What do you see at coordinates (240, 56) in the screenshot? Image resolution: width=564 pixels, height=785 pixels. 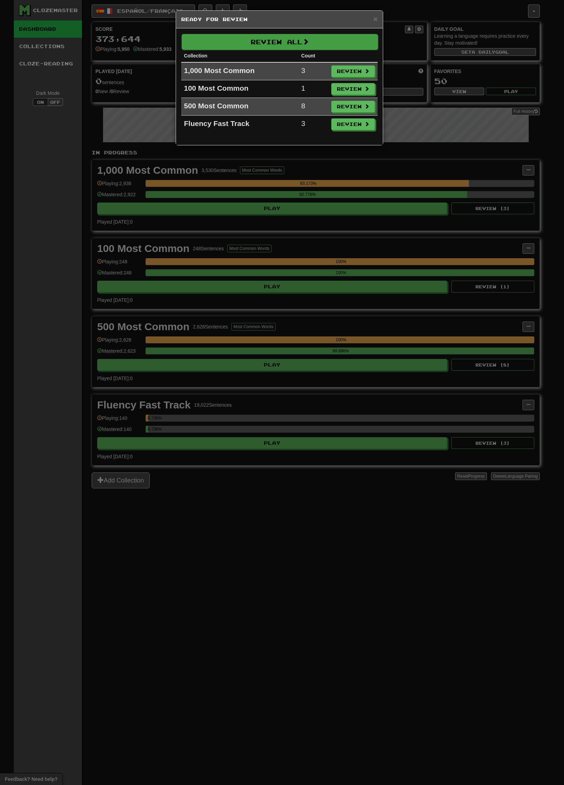 I see `th: Collection` at bounding box center [240, 56].